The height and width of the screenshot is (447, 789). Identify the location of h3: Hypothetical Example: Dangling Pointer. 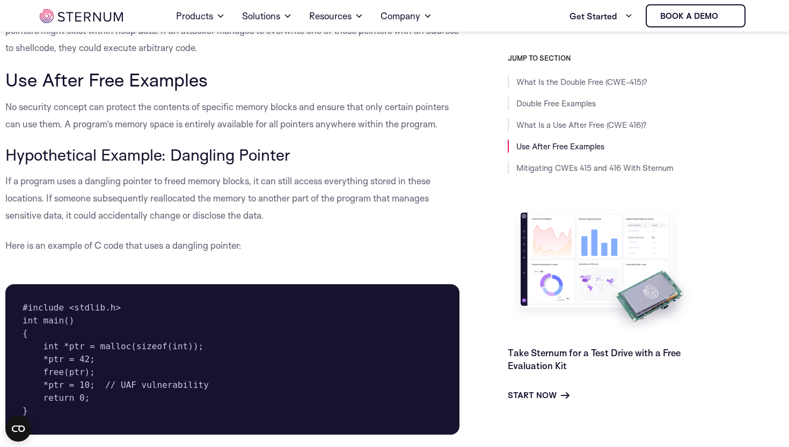
(232, 155).